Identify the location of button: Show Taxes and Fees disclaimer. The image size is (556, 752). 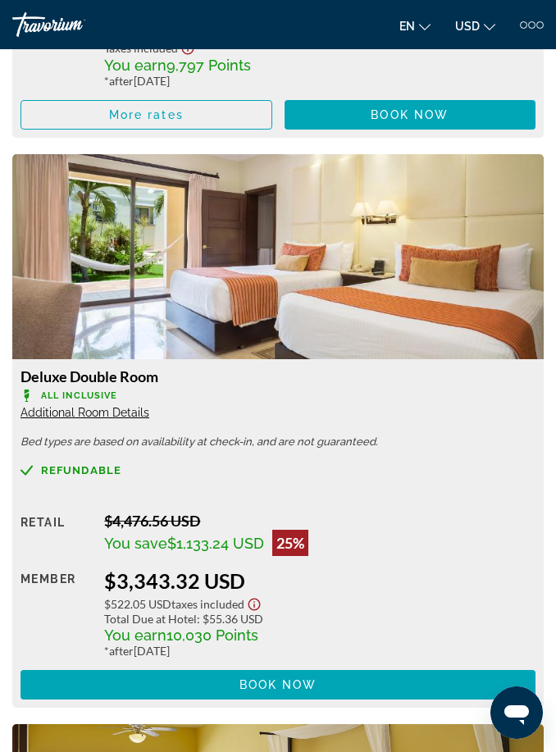
(254, 602).